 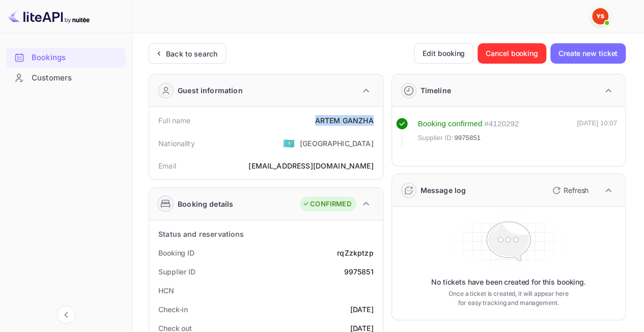 I want to click on div: Message log, so click(x=443, y=190).